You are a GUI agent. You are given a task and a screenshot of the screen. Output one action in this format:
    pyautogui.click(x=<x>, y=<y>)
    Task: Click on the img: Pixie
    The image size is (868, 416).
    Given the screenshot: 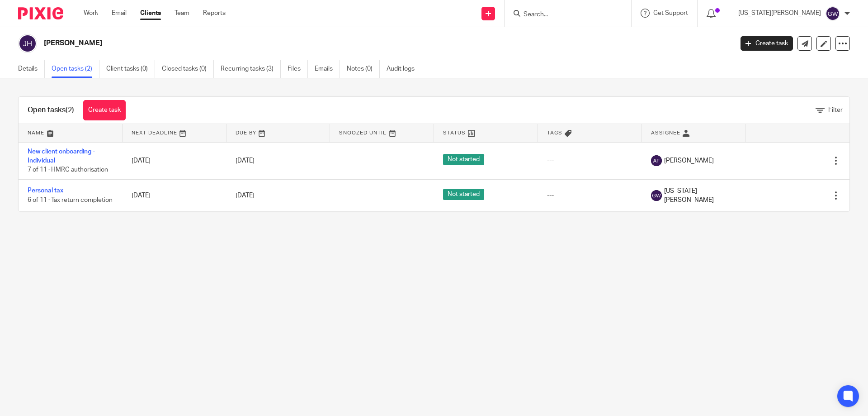 What is the action you would take?
    pyautogui.click(x=40, y=13)
    